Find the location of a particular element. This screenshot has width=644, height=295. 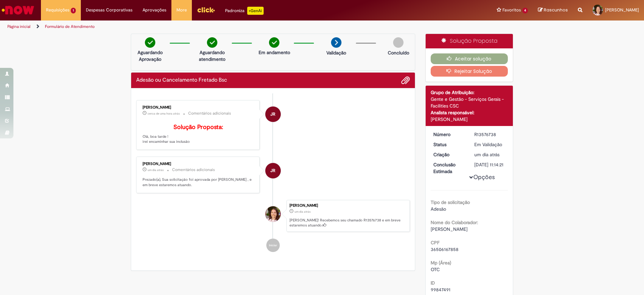

span: Aprovações is located at coordinates (154, 10).